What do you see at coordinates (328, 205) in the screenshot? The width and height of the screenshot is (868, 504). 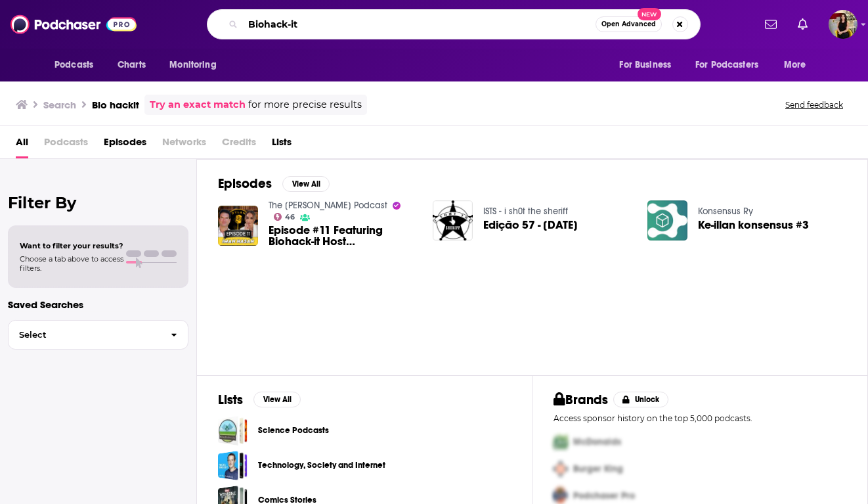 I see `a: The Dylan Gemelli Podcast` at bounding box center [328, 205].